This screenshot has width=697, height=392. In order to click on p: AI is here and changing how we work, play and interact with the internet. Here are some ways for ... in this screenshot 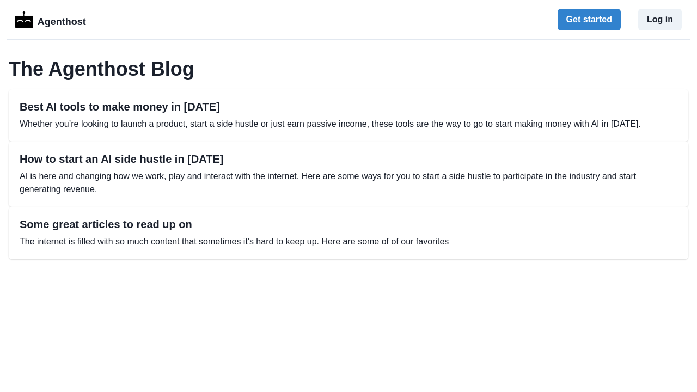, I will do `click(348, 183)`.